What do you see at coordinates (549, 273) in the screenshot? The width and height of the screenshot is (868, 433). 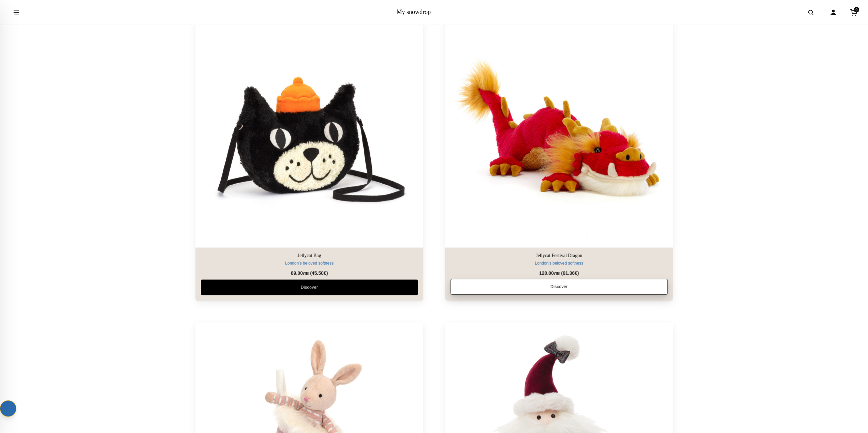 I see `span: 120.00` at bounding box center [549, 273].